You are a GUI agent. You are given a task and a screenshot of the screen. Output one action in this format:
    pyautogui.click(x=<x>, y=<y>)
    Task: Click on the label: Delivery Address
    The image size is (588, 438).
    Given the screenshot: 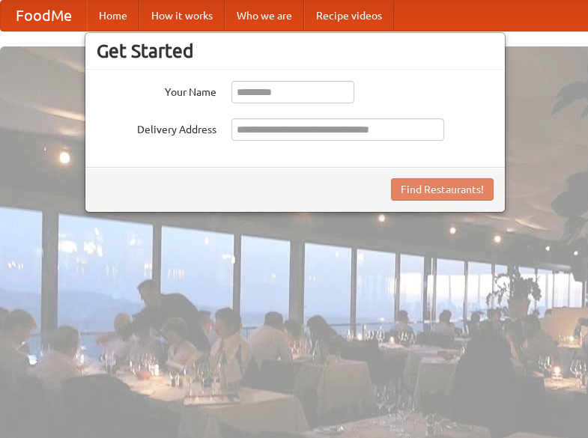 What is the action you would take?
    pyautogui.click(x=156, y=127)
    